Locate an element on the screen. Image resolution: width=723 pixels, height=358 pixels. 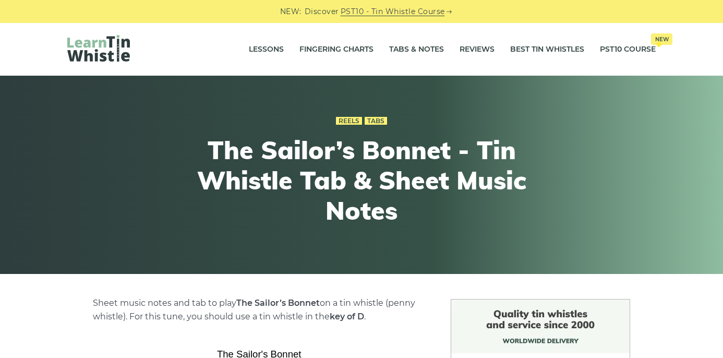
a: Reels is located at coordinates (349, 121).